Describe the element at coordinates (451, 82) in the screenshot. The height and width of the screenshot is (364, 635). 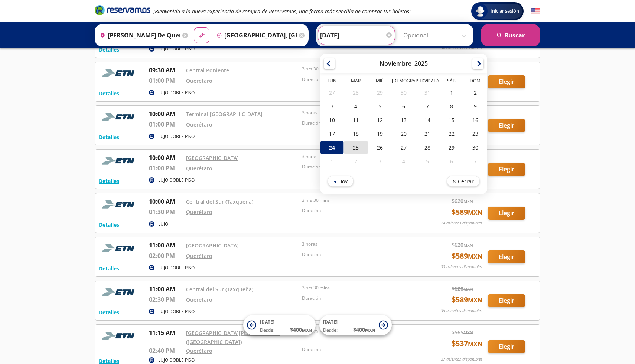
I see `th: Sábado` at that location.